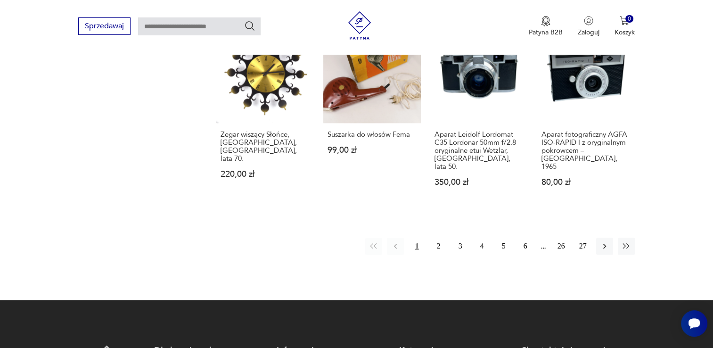 This screenshot has width=713, height=348. I want to click on p: 350,00 zł, so click(479, 182).